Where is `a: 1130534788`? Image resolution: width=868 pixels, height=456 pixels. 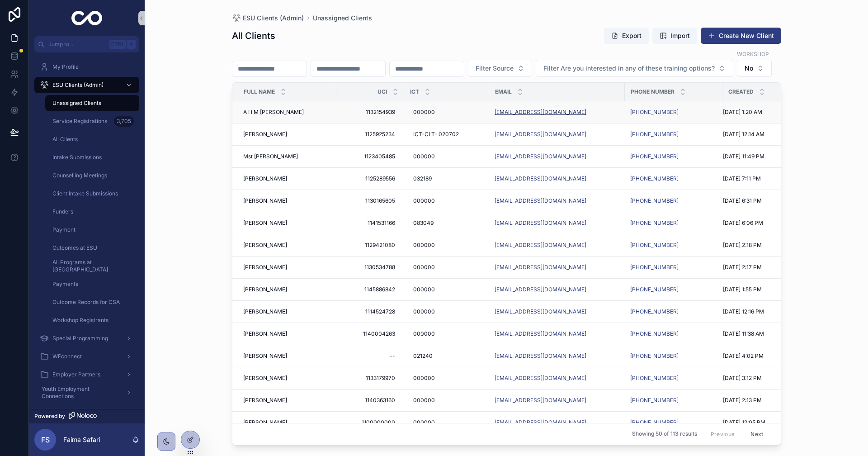 a: 1130534788 is located at coordinates (370, 267).